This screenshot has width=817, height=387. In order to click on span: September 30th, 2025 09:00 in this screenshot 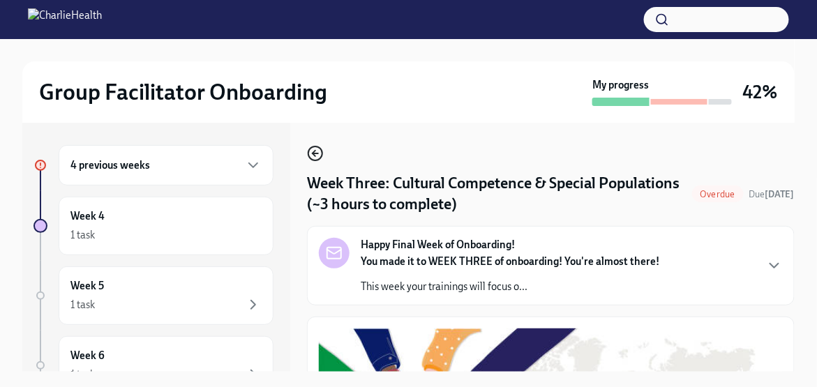, I will do `click(772, 194)`.